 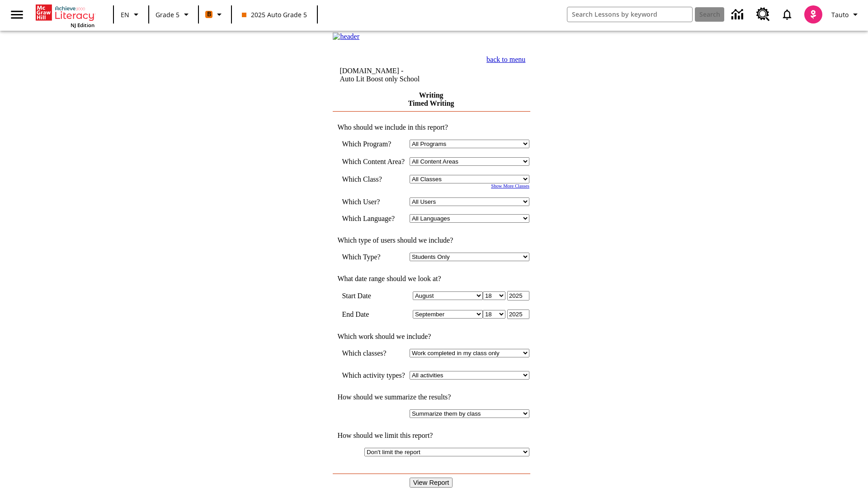 I want to click on img: avatar image, so click(x=813, y=14).